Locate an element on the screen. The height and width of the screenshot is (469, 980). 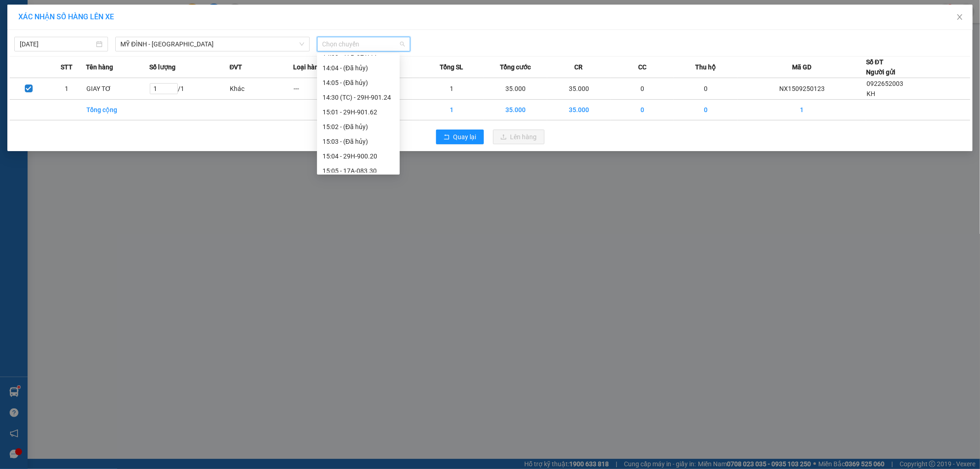
span: down is located at coordinates (302, 44).